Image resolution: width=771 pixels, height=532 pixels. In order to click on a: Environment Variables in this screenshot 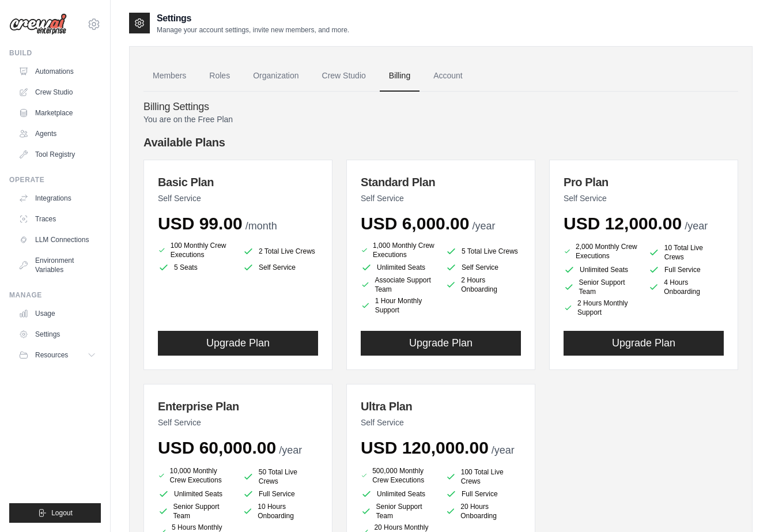, I will do `click(57, 265)`.